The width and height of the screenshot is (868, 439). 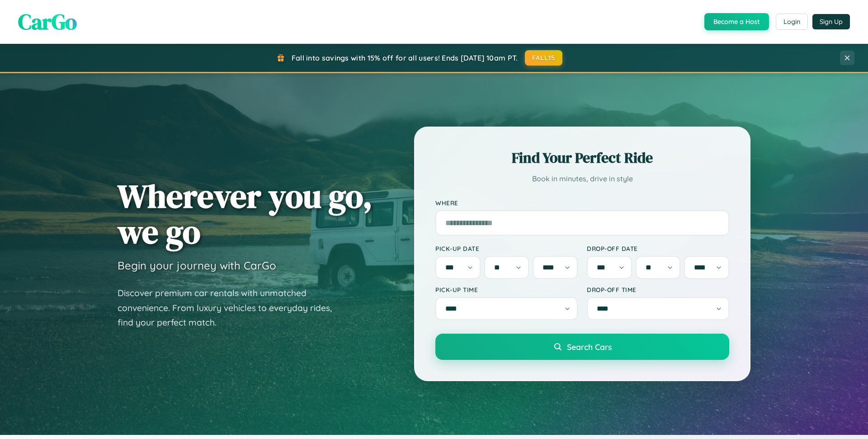 What do you see at coordinates (830, 22) in the screenshot?
I see `button: Sign Up` at bounding box center [830, 22].